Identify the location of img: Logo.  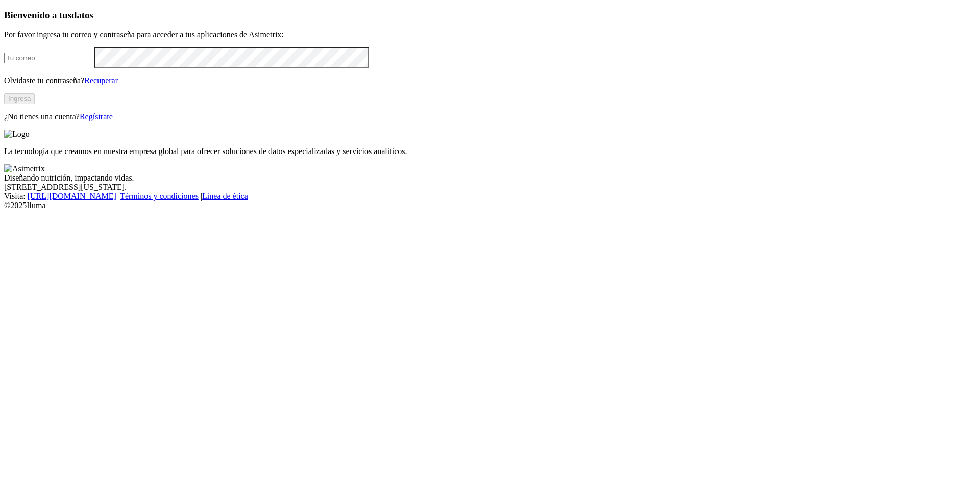
(17, 134).